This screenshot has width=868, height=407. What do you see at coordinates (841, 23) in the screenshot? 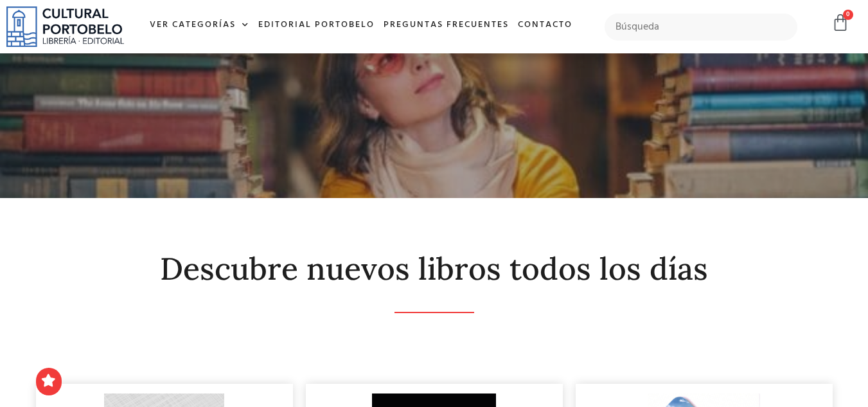
I see `a: 0` at bounding box center [841, 23].